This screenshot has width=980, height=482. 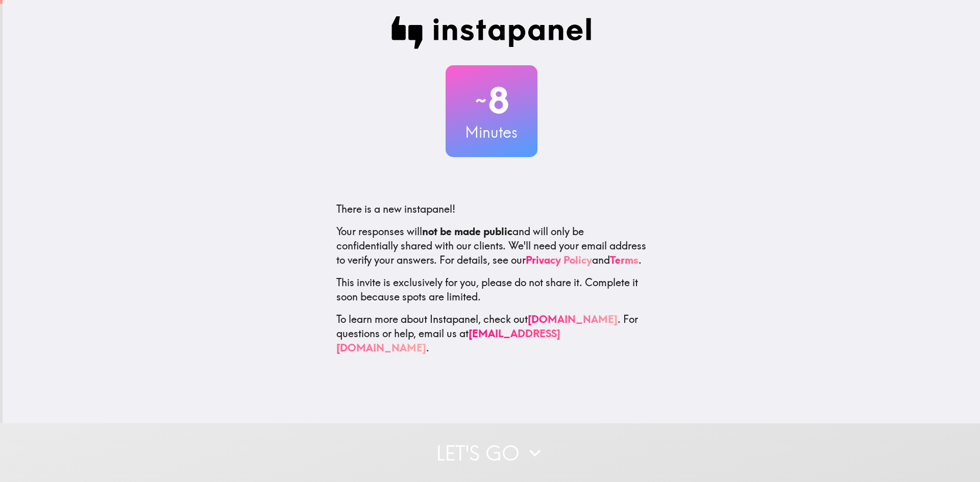 I want to click on span: There is a new instapanel!, so click(x=396, y=209).